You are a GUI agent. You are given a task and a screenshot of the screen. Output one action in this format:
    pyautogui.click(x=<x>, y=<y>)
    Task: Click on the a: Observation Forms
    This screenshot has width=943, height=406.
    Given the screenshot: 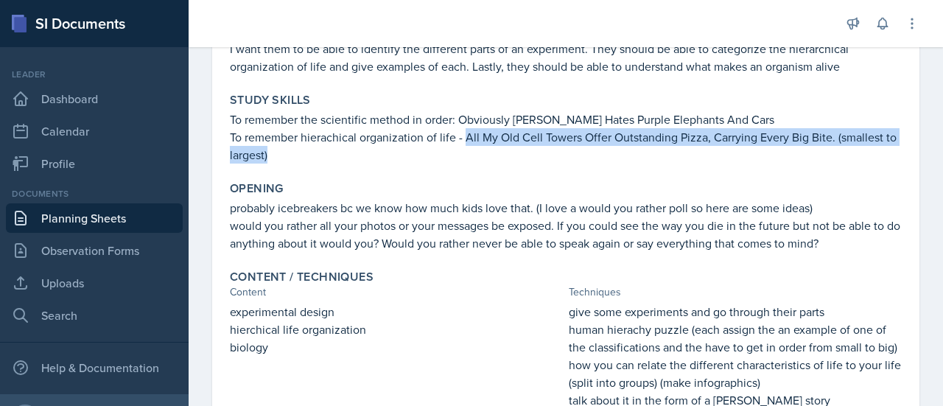 What is the action you would take?
    pyautogui.click(x=94, y=250)
    